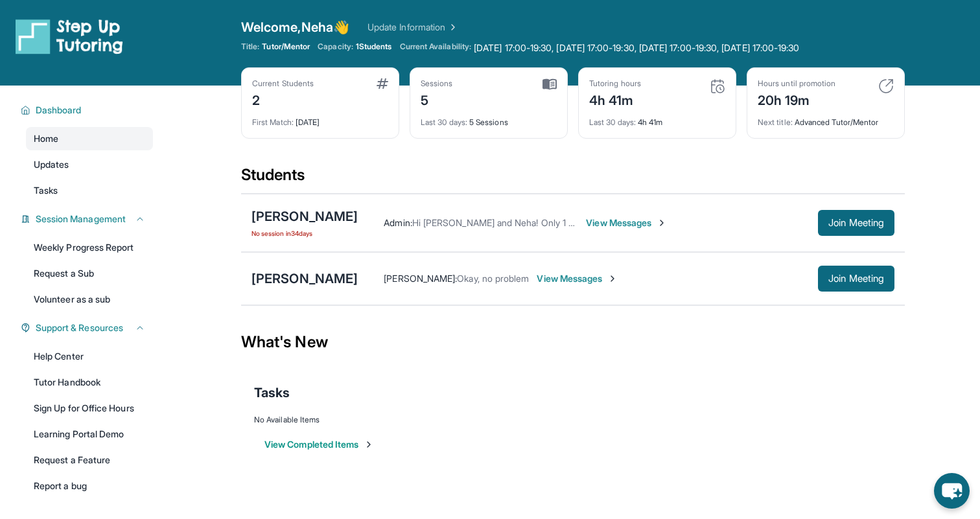 This screenshot has height=519, width=980. I want to click on button: Support & Resources, so click(88, 328).